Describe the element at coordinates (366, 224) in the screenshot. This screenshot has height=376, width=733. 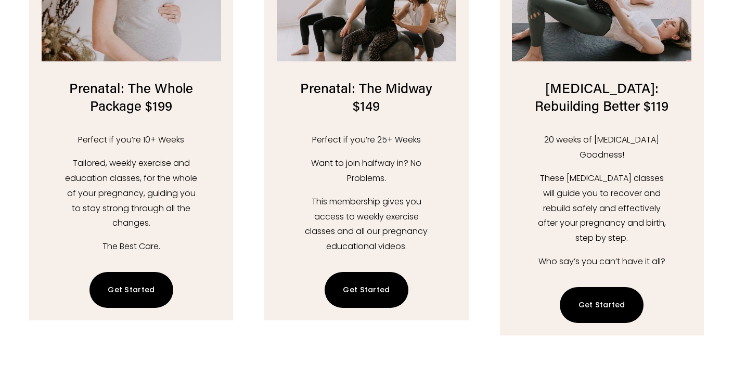
I see `p: This membership gives you access to weekly exercise classes and all our pregnancy educational vid...` at that location.